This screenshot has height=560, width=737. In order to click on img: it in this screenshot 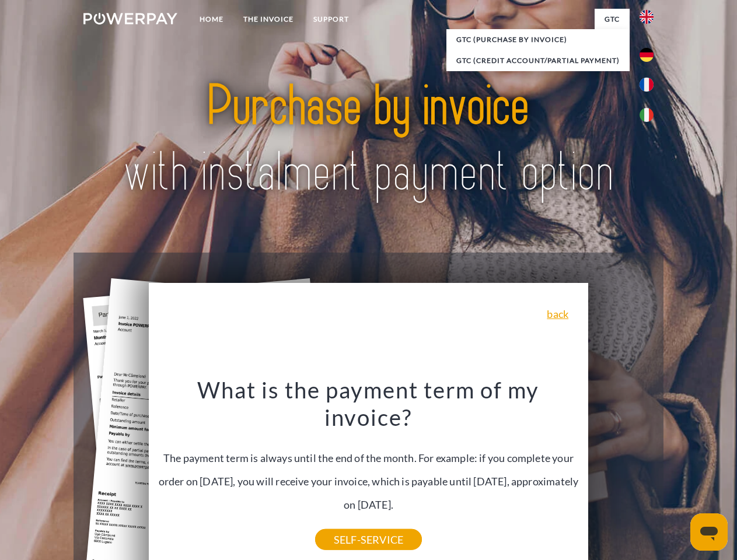, I will do `click(647, 115)`.